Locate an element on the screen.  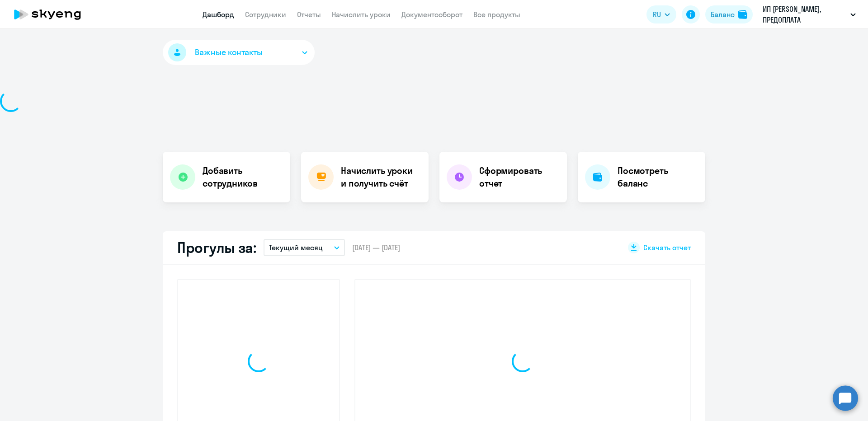
h4: Посмотреть баланс is located at coordinates (658, 177).